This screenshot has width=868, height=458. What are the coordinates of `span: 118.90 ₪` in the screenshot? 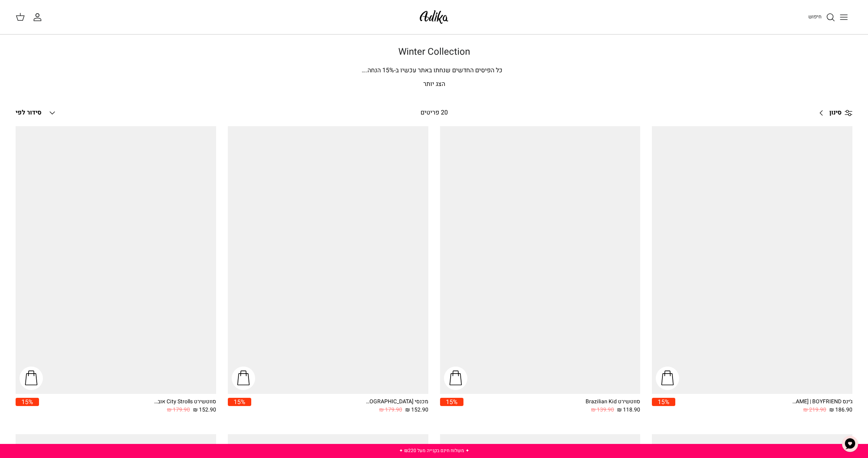 It's located at (629, 409).